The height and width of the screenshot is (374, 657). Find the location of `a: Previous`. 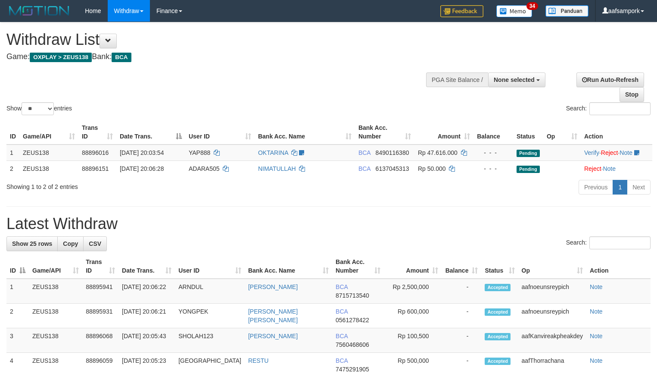

a: Previous is located at coordinates (596, 187).